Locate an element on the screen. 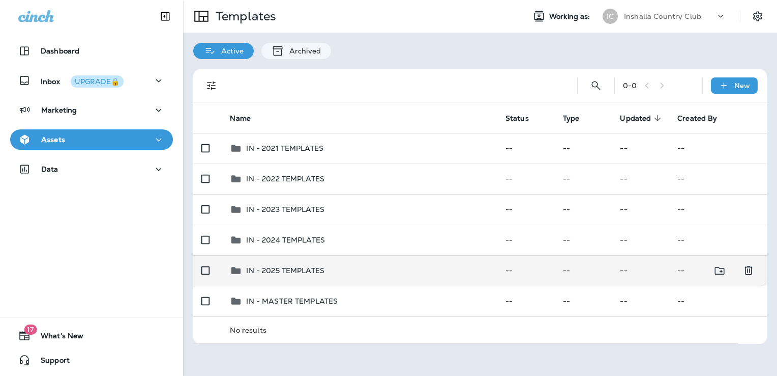 This screenshot has width=777, height=376. p: Templates is located at coordinates (244, 16).